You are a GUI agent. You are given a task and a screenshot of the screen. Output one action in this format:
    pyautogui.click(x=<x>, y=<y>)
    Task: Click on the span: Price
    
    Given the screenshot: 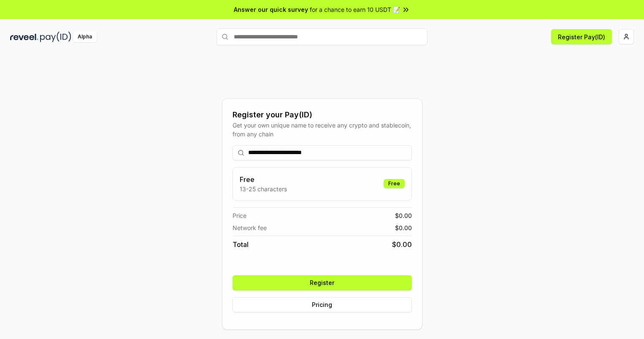 What is the action you would take?
    pyautogui.click(x=240, y=215)
    